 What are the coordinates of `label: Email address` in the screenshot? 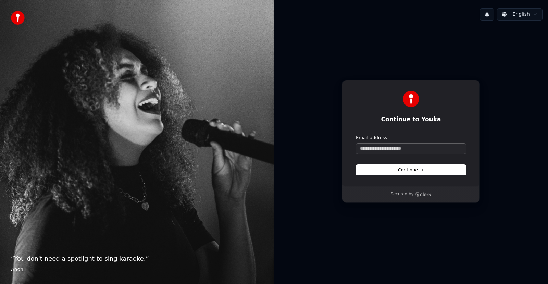 It's located at (371, 138).